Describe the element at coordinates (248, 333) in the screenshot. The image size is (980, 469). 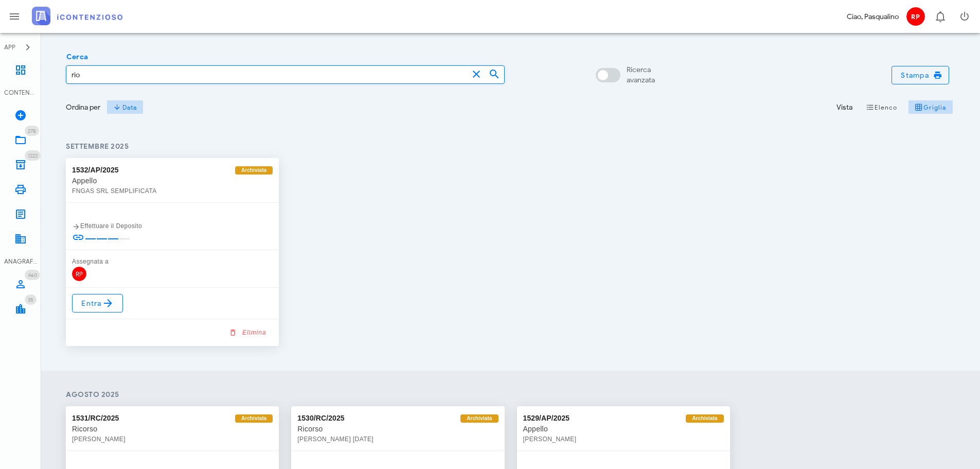
I see `button: Elimina` at that location.